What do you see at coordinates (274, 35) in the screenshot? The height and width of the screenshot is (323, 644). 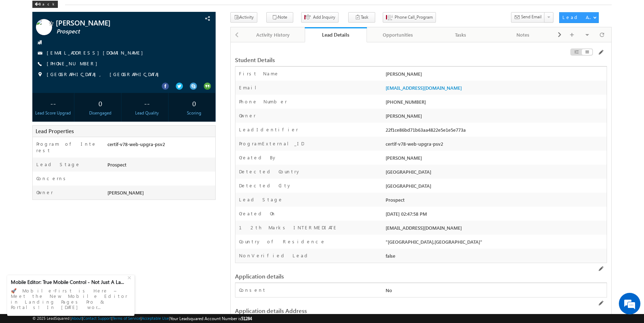 I see `a: Activity History` at bounding box center [274, 35].